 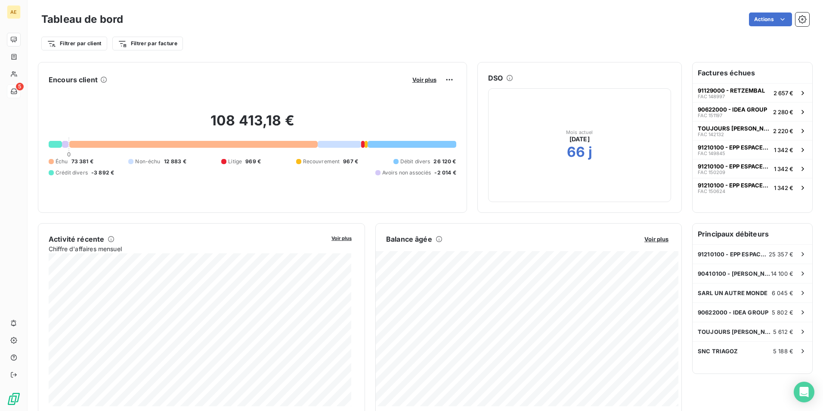 I want to click on button: Filtrer par facture, so click(x=148, y=43).